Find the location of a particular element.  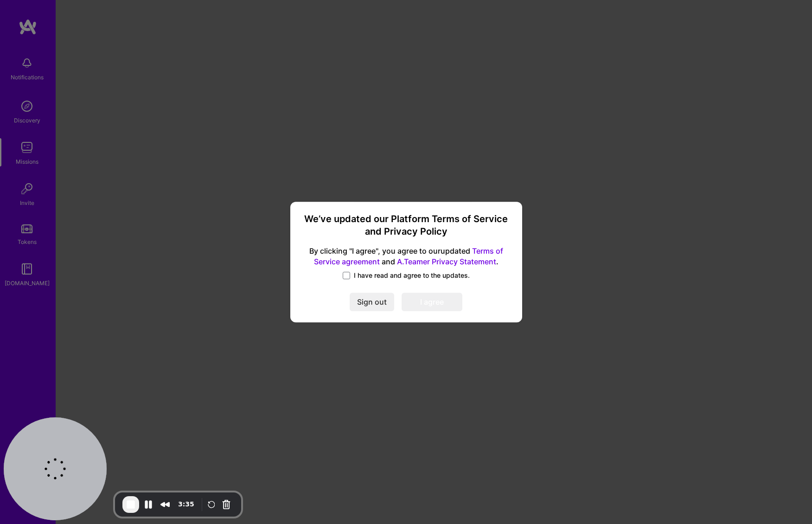

a: A.Teamer Privacy Statement is located at coordinates (446, 261).